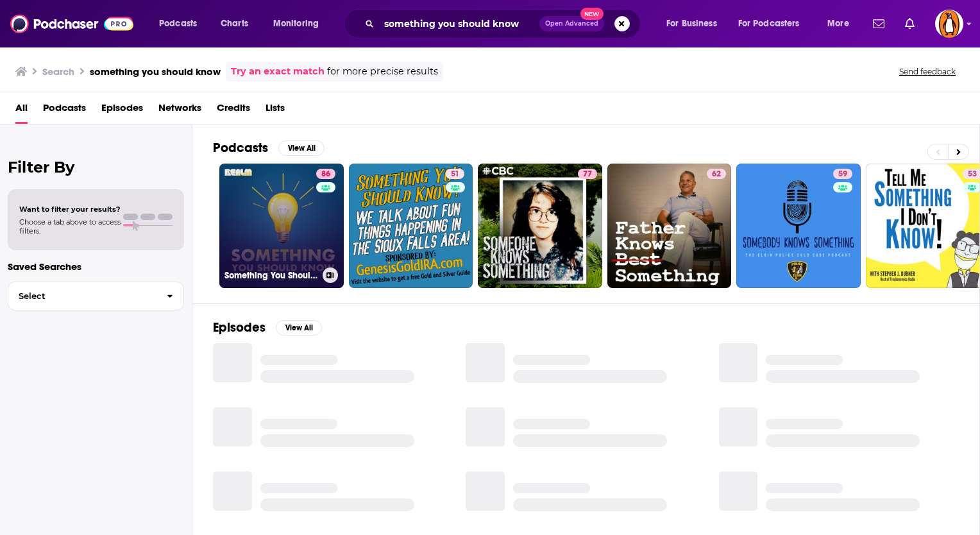 Image resolution: width=980 pixels, height=535 pixels. What do you see at coordinates (949, 24) in the screenshot?
I see `img: User Profile` at bounding box center [949, 24].